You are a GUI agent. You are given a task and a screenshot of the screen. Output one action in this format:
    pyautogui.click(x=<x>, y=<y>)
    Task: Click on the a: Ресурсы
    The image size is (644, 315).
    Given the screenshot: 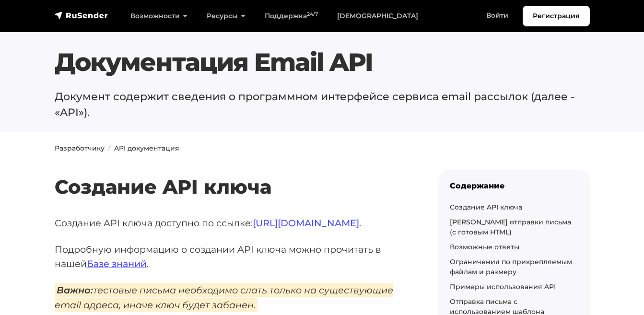 What is the action you would take?
    pyautogui.click(x=226, y=16)
    